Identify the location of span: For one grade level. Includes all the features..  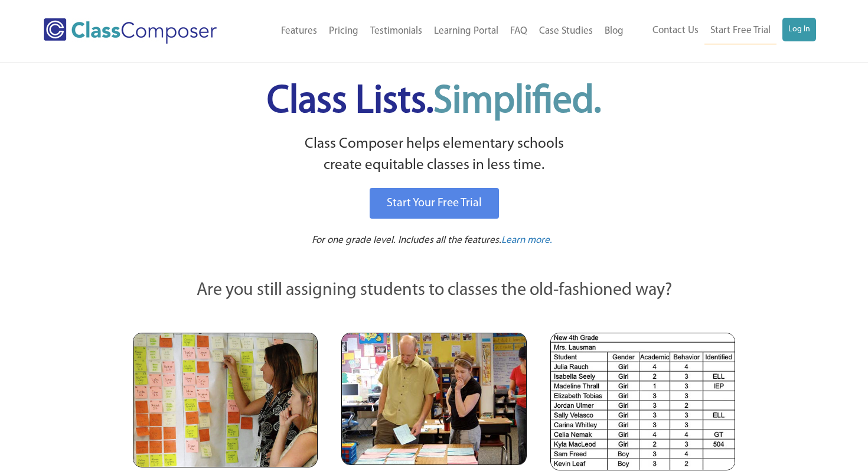
(406, 240).